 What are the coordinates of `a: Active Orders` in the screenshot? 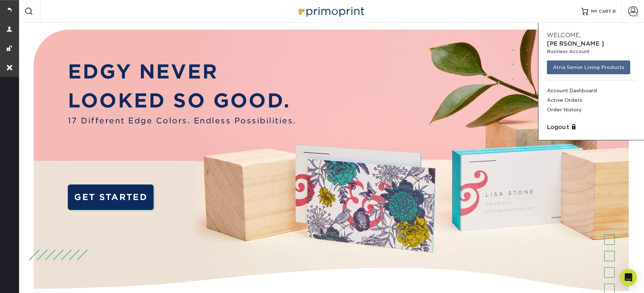 It's located at (591, 100).